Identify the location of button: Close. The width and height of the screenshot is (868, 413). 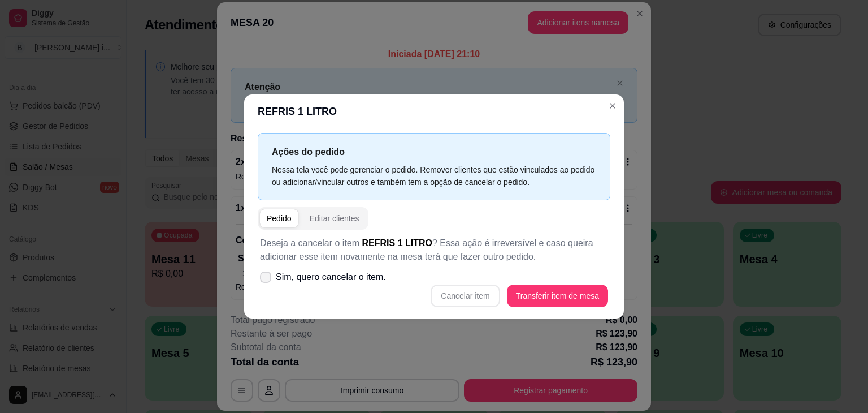
(613, 106).